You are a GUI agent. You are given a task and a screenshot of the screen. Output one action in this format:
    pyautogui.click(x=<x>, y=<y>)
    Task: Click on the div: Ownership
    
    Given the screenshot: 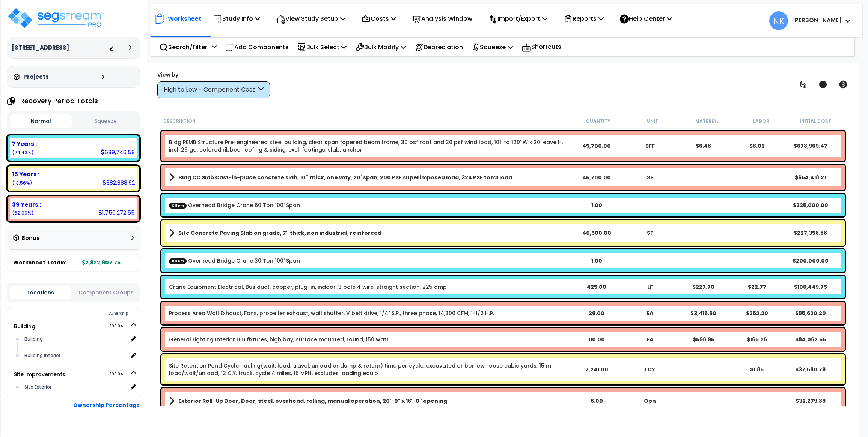 What is the action you would take?
    pyautogui.click(x=81, y=313)
    